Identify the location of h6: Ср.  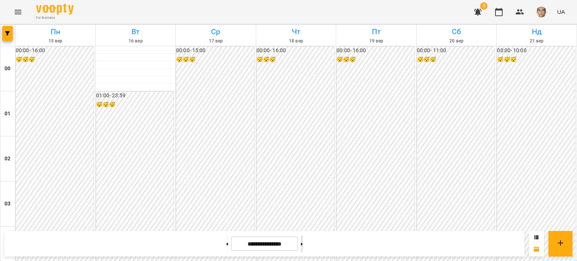
(216, 32).